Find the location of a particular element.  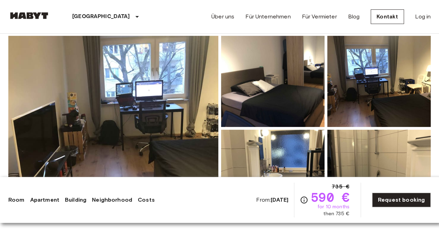

span: 735 € is located at coordinates (341, 187).